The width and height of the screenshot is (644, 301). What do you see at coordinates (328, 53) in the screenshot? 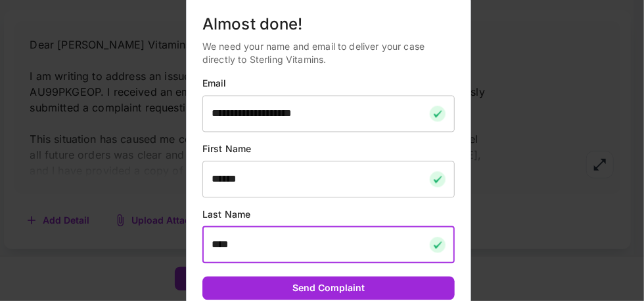
I see `p: We need your name and email to deliver your case directly to Sterling Vitamins.` at bounding box center [328, 53].